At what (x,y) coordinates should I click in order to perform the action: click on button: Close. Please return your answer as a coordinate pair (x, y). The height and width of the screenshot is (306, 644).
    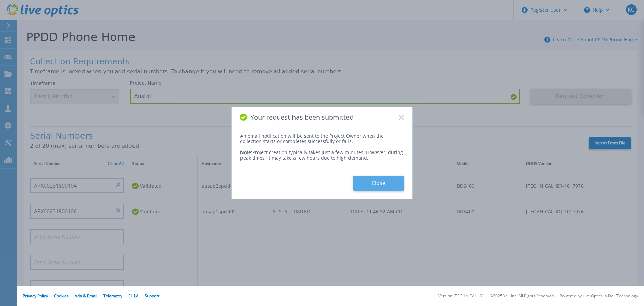
    Looking at the image, I should click on (378, 183).